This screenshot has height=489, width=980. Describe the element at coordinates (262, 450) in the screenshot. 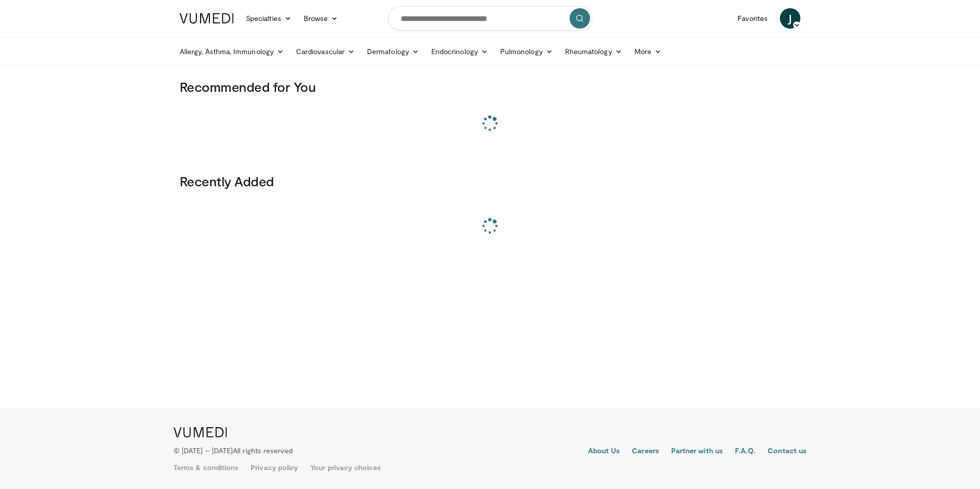

I see `span: All rights reserved` at that location.